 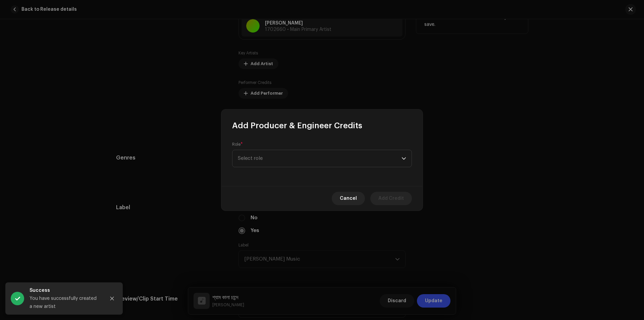 I want to click on div: You have successfully created a new artist, so click(x=65, y=302).